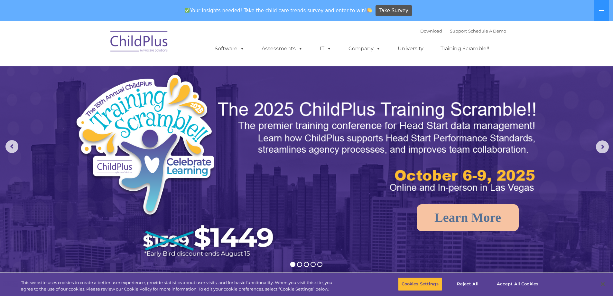 Image resolution: width=613 pixels, height=296 pixels. Describe the element at coordinates (393, 11) in the screenshot. I see `a: Take Survey` at that location.